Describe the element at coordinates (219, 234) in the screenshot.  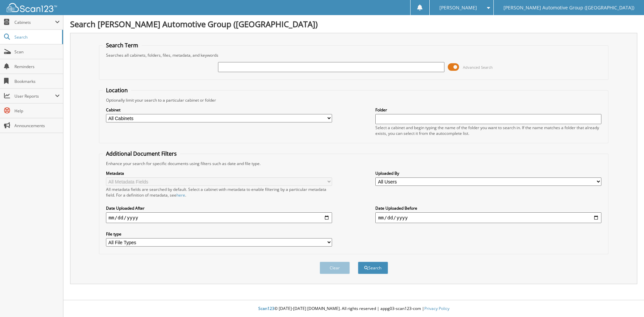
I see `label: File type` at that location.